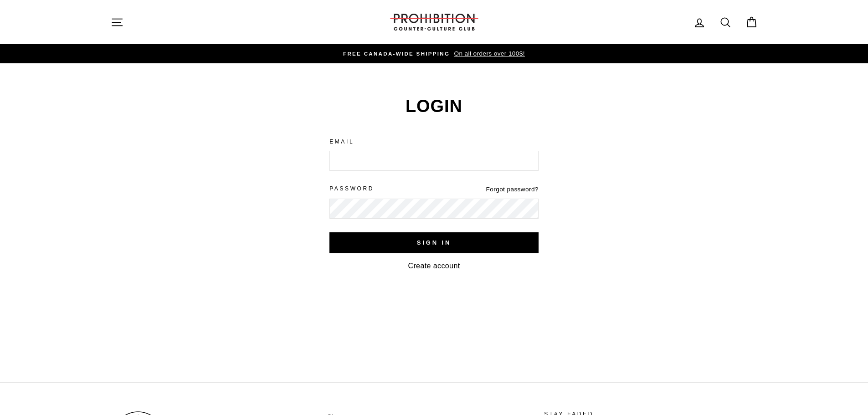  I want to click on label: Email, so click(434, 142).